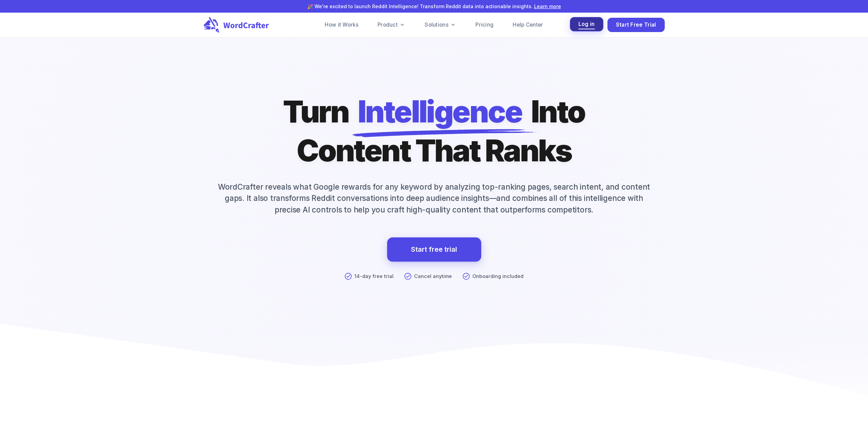  I want to click on p: WordCrafter reveals what Google rewards for any keyword by analyzing top-ranking pages, search in..., so click(434, 198).